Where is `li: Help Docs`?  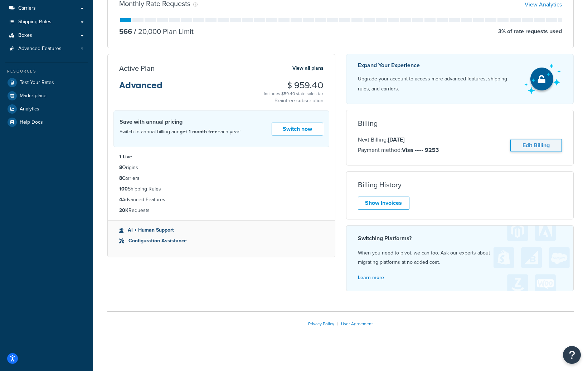 li: Help Docs is located at coordinates (46, 123).